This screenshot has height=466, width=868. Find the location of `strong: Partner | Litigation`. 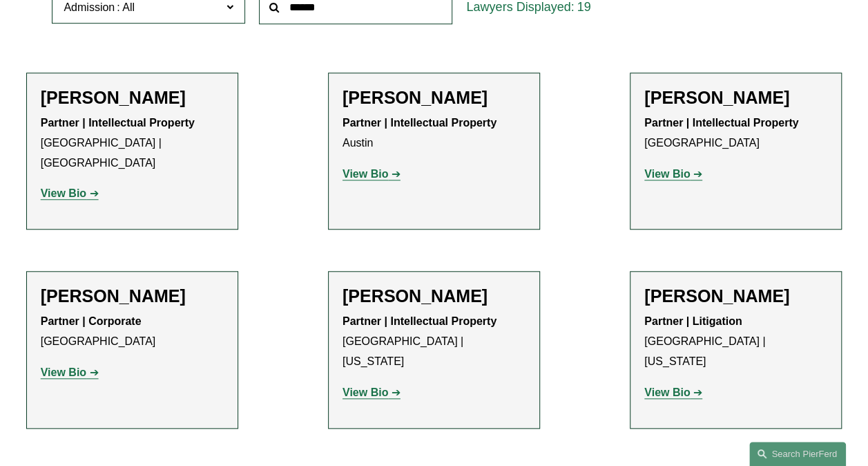

strong: Partner | Litigation is located at coordinates (693, 321).